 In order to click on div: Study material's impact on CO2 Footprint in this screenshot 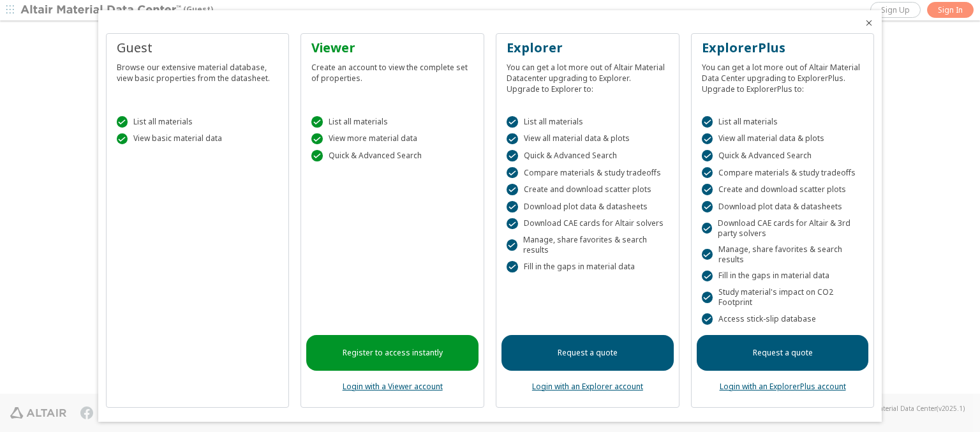, I will do `click(783, 298)`.